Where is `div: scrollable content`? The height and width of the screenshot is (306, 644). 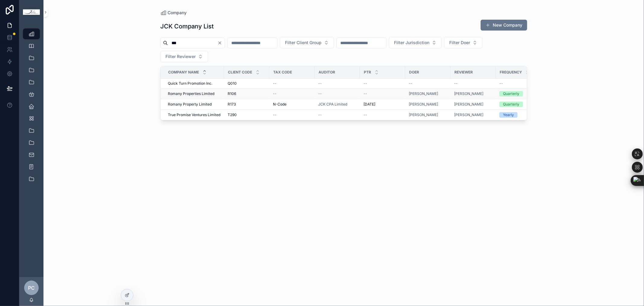 div: scrollable content is located at coordinates (32, 108).